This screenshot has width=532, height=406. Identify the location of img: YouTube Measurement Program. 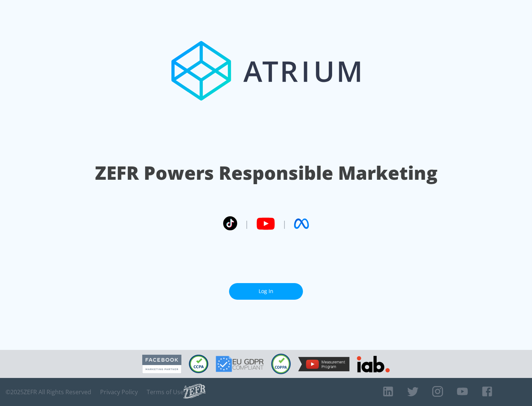
(323, 364).